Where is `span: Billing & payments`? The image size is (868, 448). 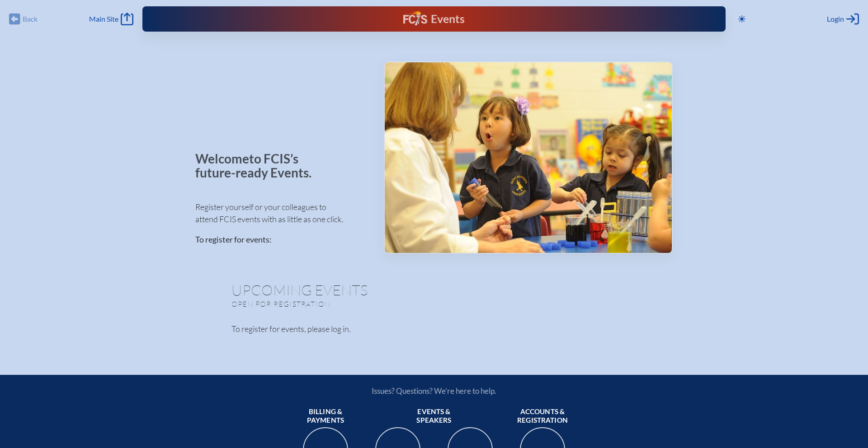 span: Billing & payments is located at coordinates (325, 417).